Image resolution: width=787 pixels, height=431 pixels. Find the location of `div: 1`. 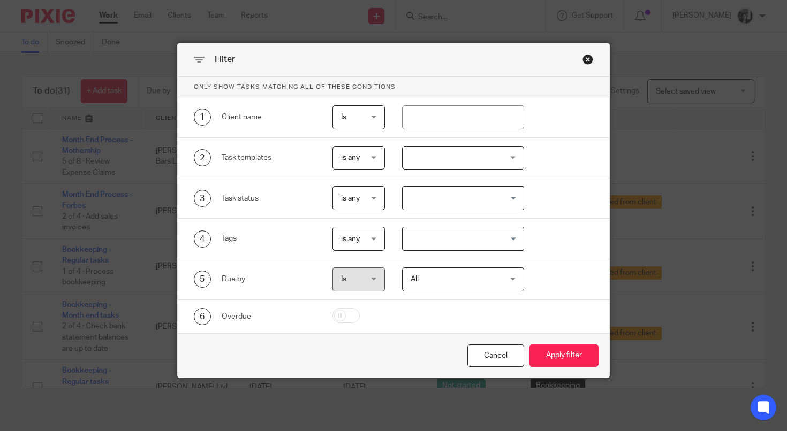

div: 1 is located at coordinates (202, 117).